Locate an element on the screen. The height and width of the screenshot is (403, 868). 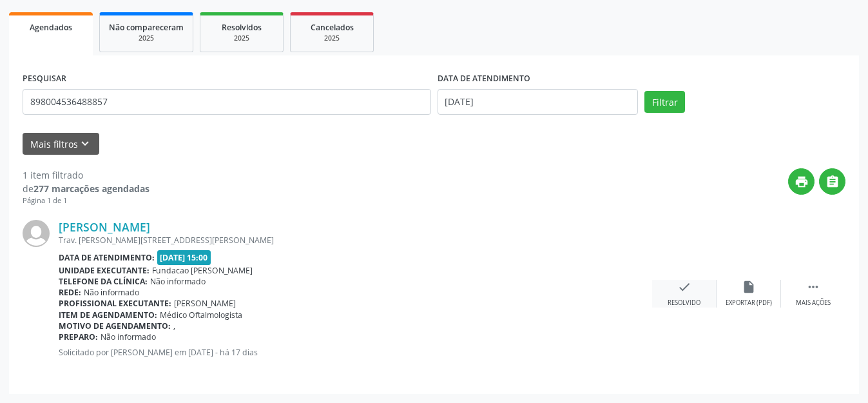
div: 1 item filtrado is located at coordinates (85, 174).